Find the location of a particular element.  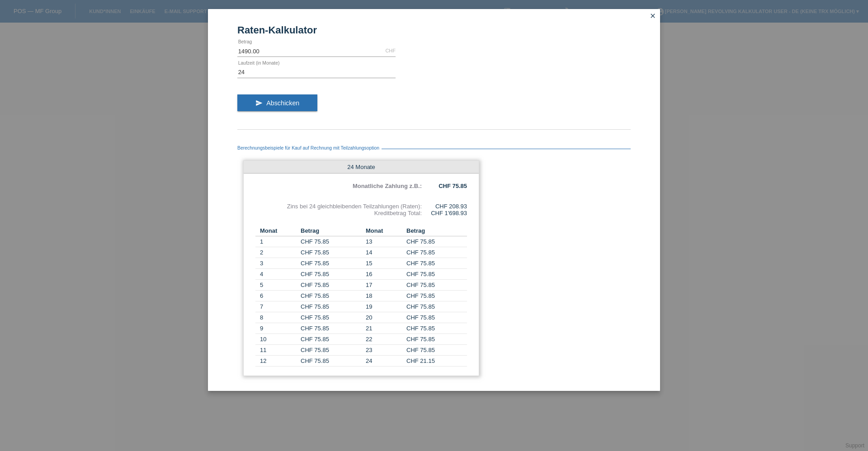

td: CHF 21.15 is located at coordinates (436, 361).